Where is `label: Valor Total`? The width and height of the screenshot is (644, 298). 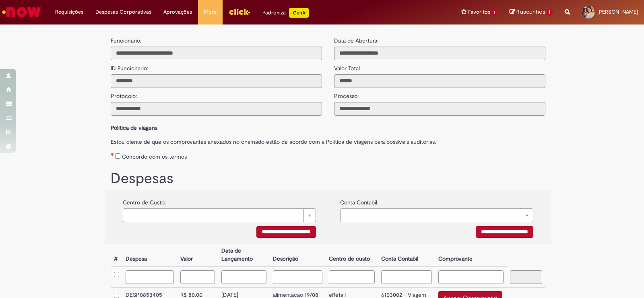
label: Valor Total is located at coordinates (347, 66).